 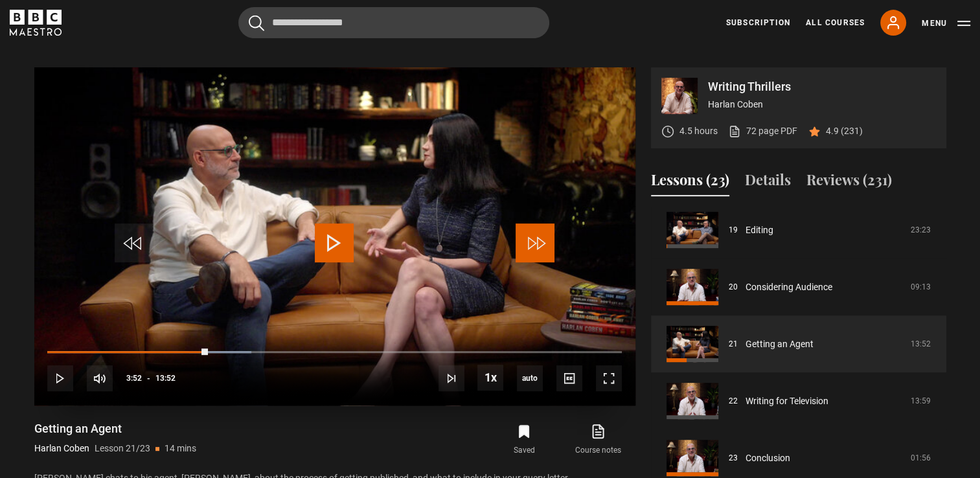 What do you see at coordinates (334, 352) in the screenshot?
I see `div: Progress Bar` at bounding box center [334, 352].